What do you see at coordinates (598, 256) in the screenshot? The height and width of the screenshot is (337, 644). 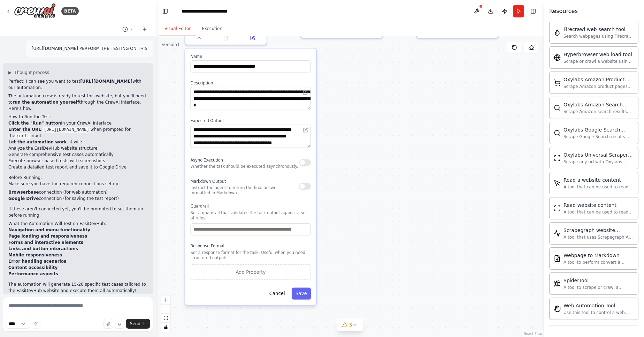 I see `div: Webpage to Markdown` at bounding box center [598, 256].